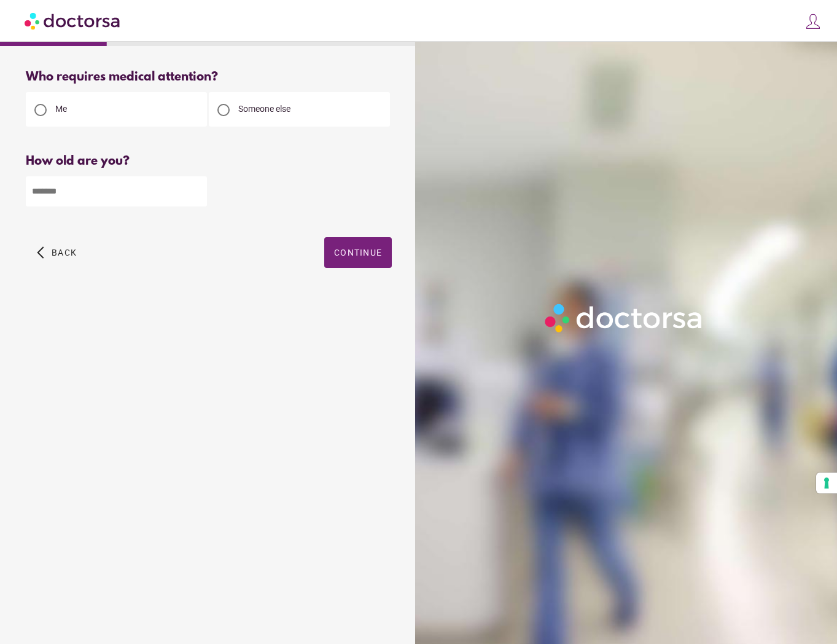  What do you see at coordinates (826, 483) in the screenshot?
I see `button: Your consent preferences for tracking technologies` at bounding box center [826, 483].